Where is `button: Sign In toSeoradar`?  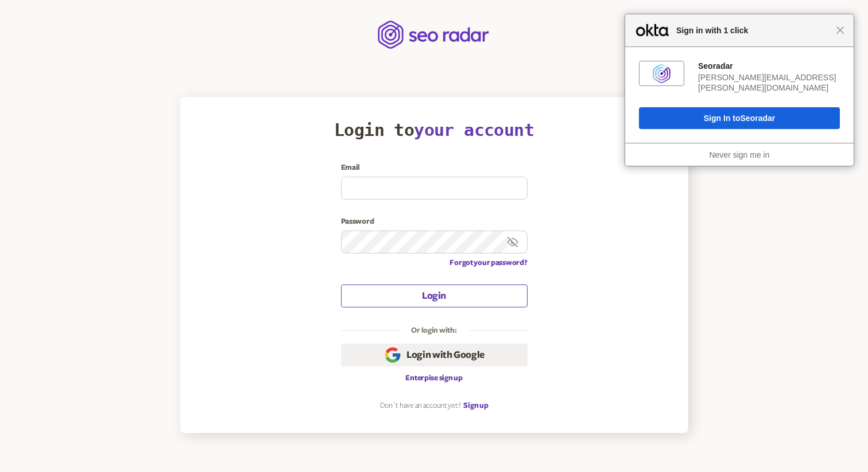 button: Sign In toSeoradar is located at coordinates (740, 118).